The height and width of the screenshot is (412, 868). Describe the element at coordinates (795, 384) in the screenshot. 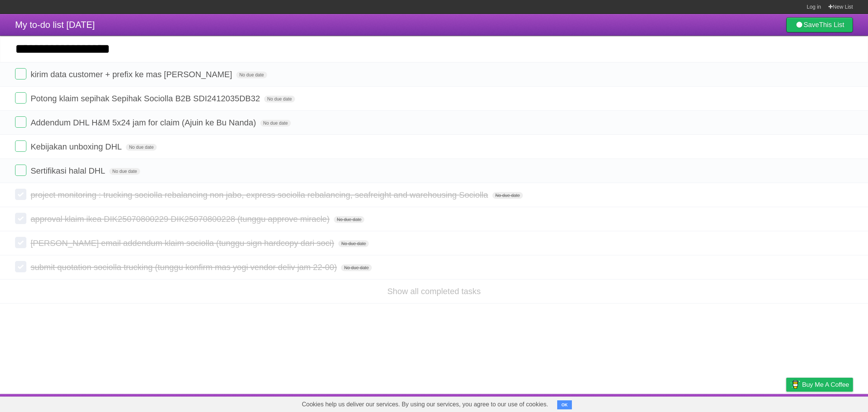

I see `img: Buy me a coffee` at that location.